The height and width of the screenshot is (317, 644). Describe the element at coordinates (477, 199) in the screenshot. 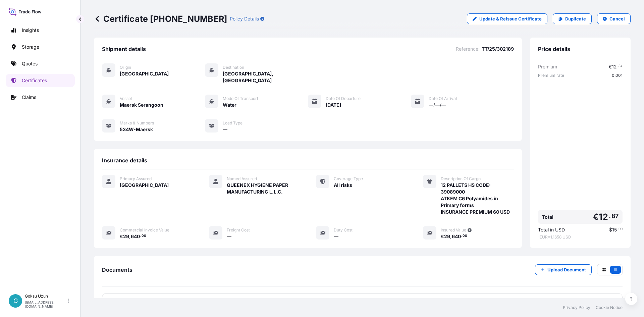

I see `span: 12 PALLETS HS CODE: 39089000 ATKEM C6 Polyamides in Primary forms INSURANCE PREMIUM 60 USD` at that location.